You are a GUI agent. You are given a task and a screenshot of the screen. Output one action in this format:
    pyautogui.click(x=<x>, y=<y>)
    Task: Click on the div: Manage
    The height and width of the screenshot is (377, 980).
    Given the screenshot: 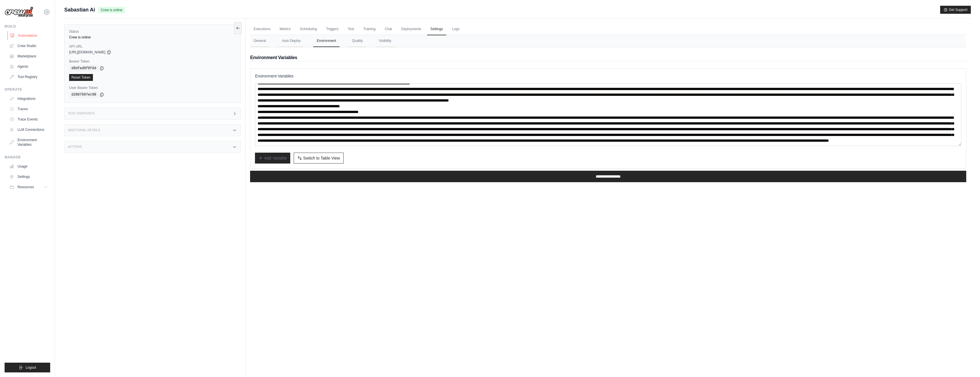 What is the action you would take?
    pyautogui.click(x=27, y=157)
    